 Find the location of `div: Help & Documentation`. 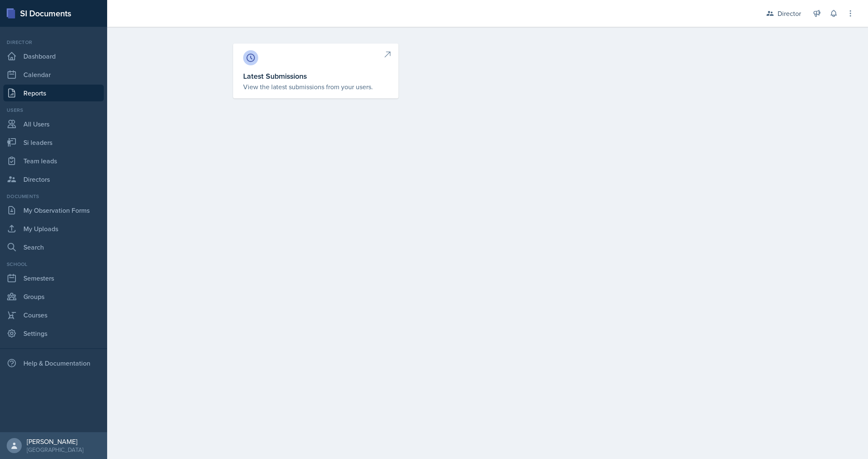

div: Help & Documentation is located at coordinates (54, 363).